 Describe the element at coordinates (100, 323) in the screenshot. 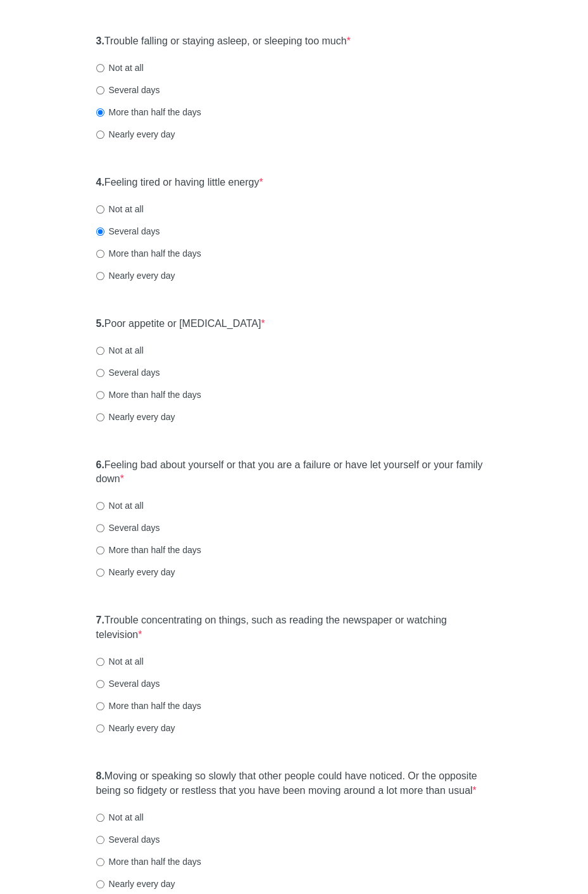

I see `strong: 5.` at that location.